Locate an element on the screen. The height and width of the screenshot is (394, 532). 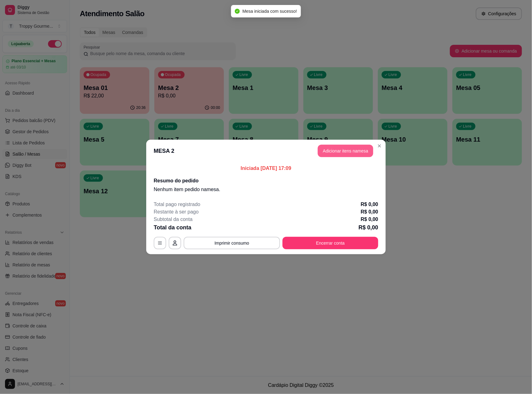
p: Total pago registrado is located at coordinates (177, 204).